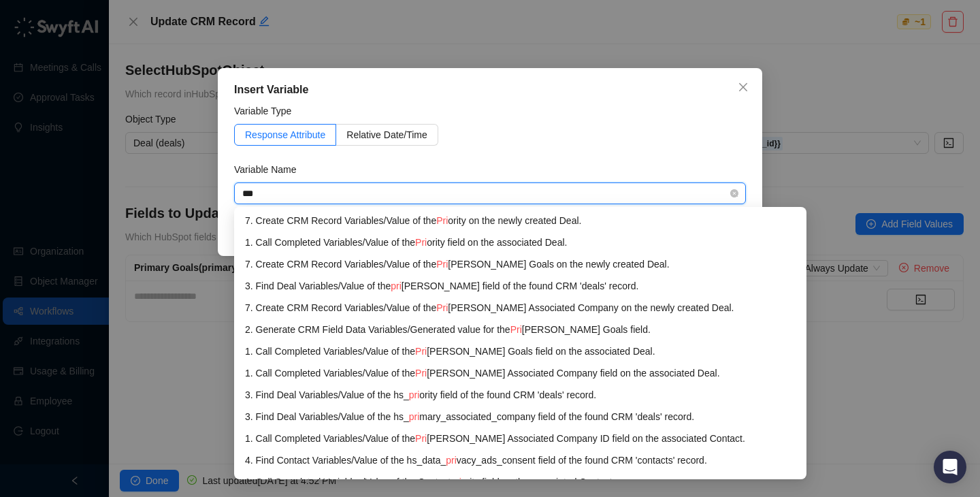 The width and height of the screenshot is (980, 497). What do you see at coordinates (268, 111) in the screenshot?
I see `label: Variable Type` at bounding box center [268, 111].